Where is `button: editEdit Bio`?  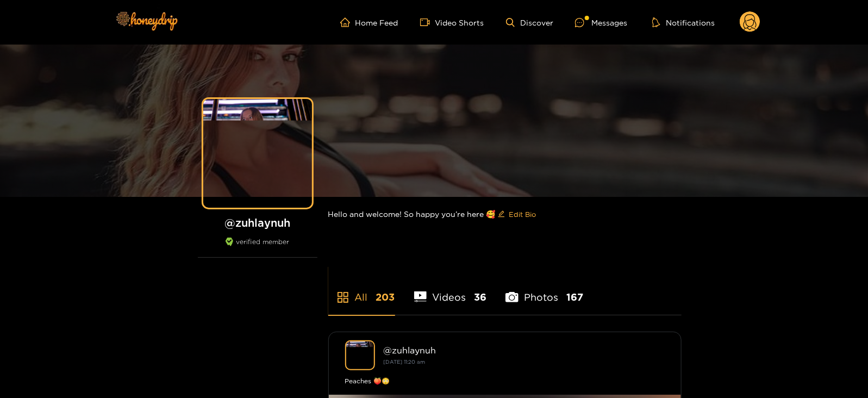 button: editEdit Bio is located at coordinates (517, 214).